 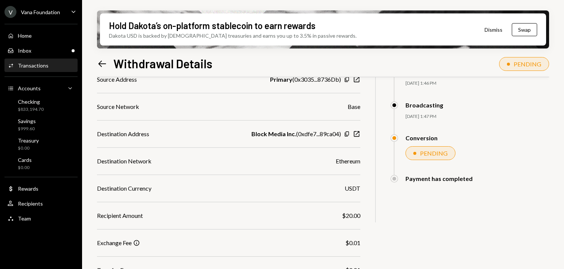 What do you see at coordinates (28, 188) in the screenshot?
I see `div: Rewards` at bounding box center [28, 188].